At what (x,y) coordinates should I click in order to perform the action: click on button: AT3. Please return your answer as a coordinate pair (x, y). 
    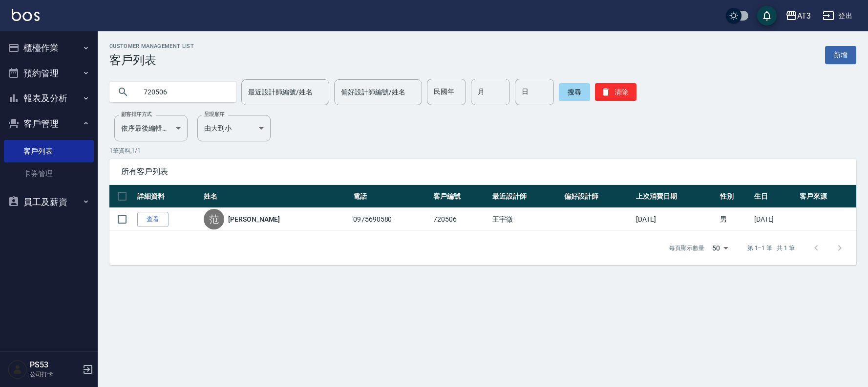
    Looking at the image, I should click on (798, 15).